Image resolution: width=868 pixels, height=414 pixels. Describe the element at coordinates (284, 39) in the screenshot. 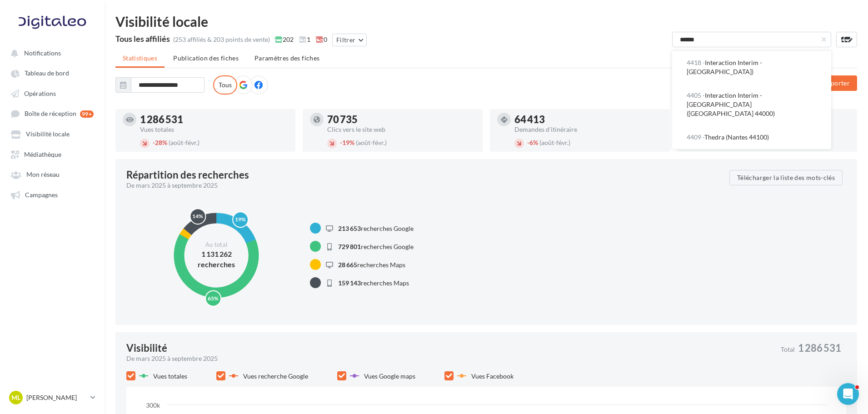

I see `span: 202` at that location.